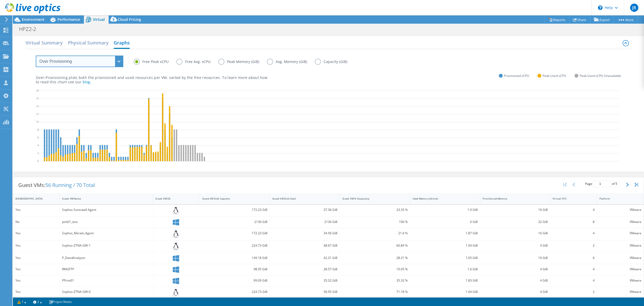  What do you see at coordinates (375, 246) in the screenshot?
I see `div: 60.84 %` at bounding box center [375, 246].